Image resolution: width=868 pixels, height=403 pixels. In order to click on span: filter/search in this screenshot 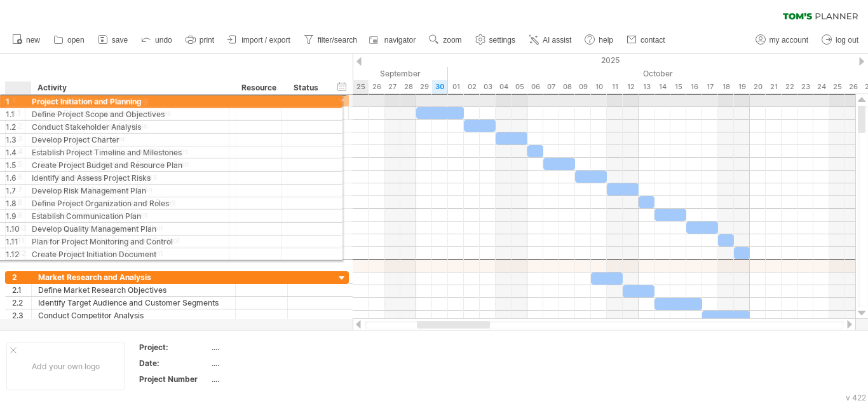, I will do `click(338, 40)`.